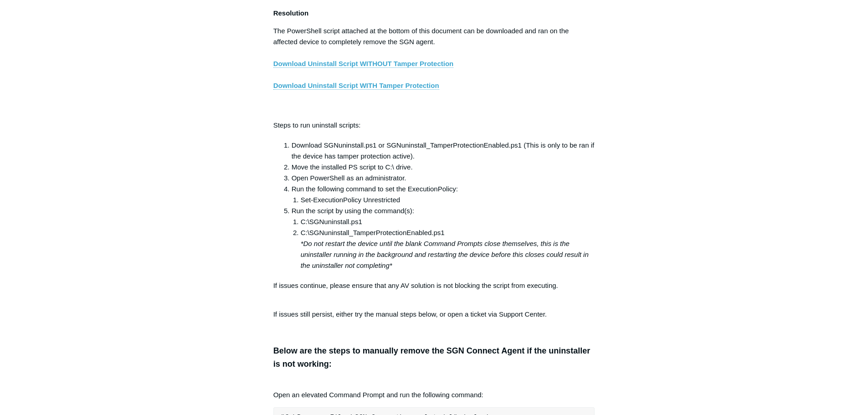 This screenshot has width=868, height=415. I want to click on p: If issues continue, please ensure that any AV solution is not blocking the script from executing., so click(434, 291).